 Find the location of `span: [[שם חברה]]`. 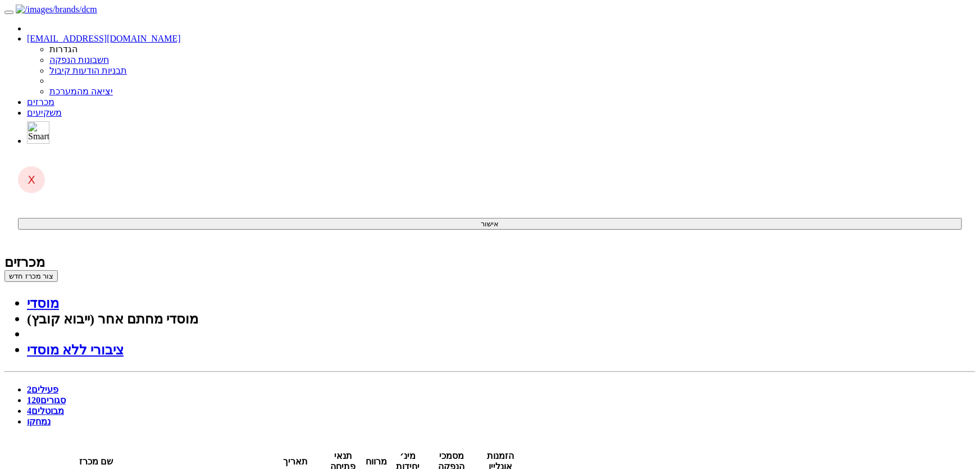

span: [[שם חברה]] is located at coordinates (44, 57).